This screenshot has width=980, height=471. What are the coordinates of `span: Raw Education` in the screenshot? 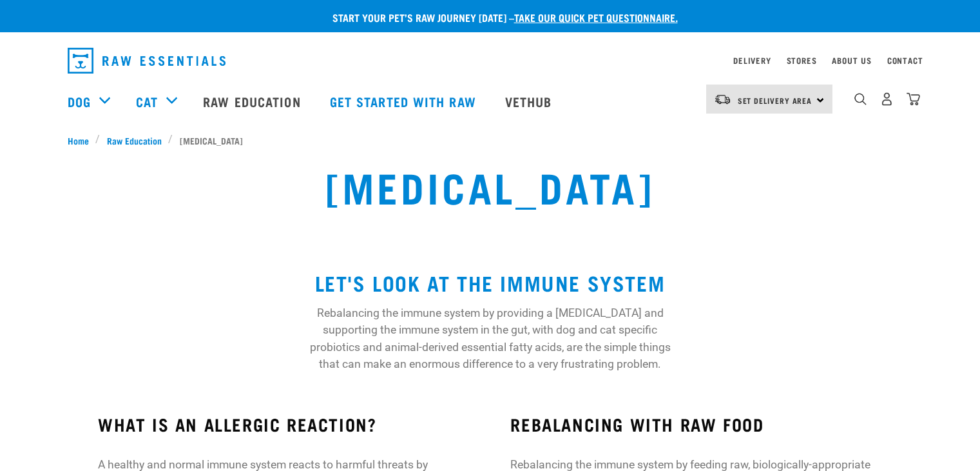 It's located at (134, 140).